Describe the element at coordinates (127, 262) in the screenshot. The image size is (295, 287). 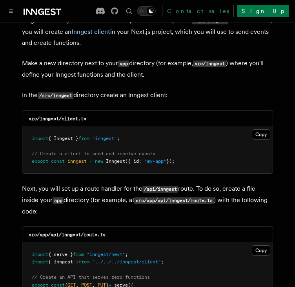
I see `span: "../../../inngest/client"` at that location.